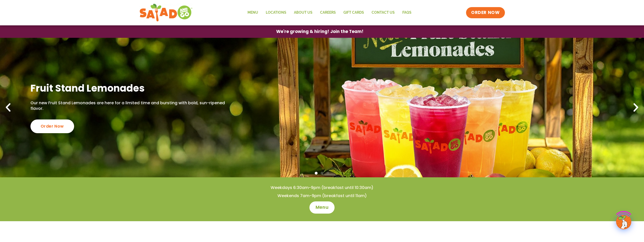 The height and width of the screenshot is (242, 644). Describe the element at coordinates (303, 13) in the screenshot. I see `a: About Us` at that location.